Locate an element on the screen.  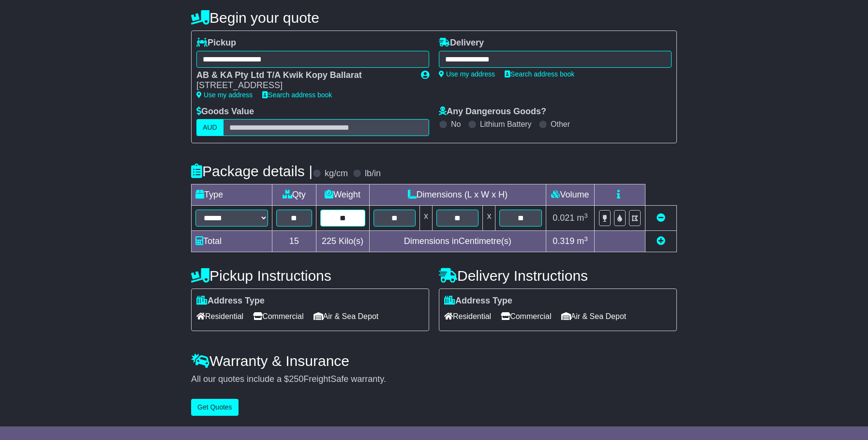
span: 250 is located at coordinates (296, 379).